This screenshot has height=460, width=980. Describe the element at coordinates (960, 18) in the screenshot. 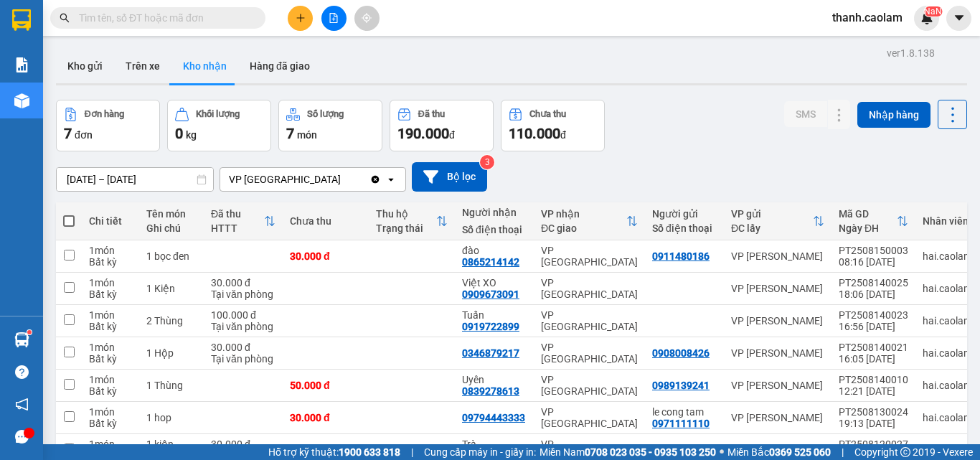

I see `span: caret-down` at that location.